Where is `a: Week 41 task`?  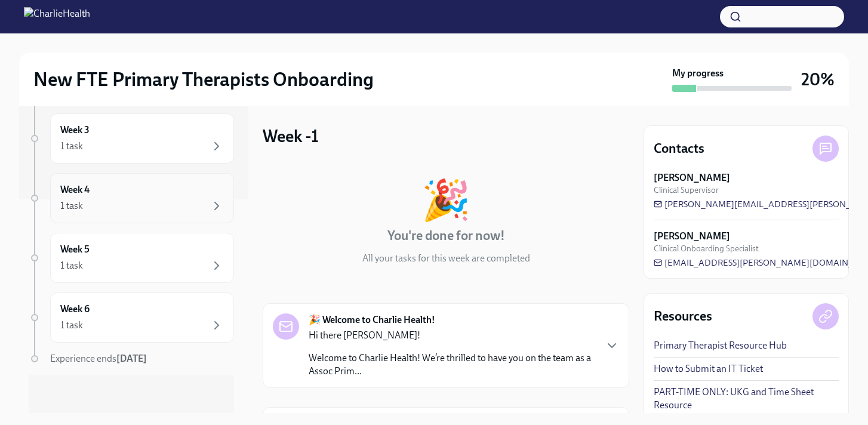
a: Week 41 task is located at coordinates (131, 198).